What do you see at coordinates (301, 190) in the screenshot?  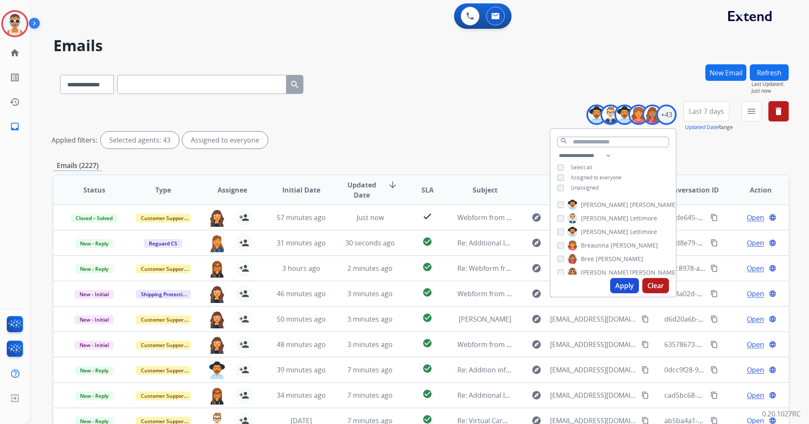 I see `span: Initial Date` at bounding box center [301, 190].